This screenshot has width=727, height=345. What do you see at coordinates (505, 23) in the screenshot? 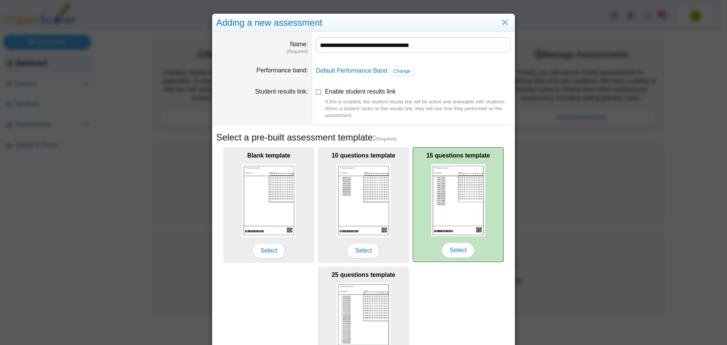
I see `a: Close` at bounding box center [505, 23].